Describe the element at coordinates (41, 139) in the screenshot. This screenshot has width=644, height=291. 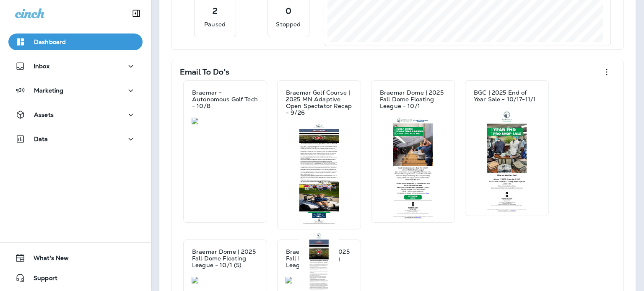
I see `p: Data` at that location.